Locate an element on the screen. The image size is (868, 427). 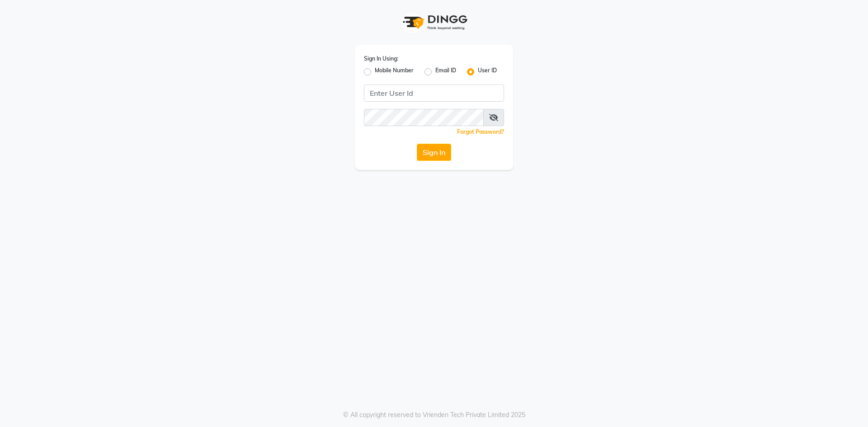
label: User ID is located at coordinates (487, 72).